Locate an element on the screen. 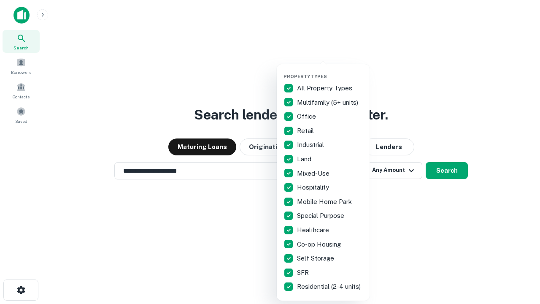  p: Healthcare is located at coordinates (314, 230).